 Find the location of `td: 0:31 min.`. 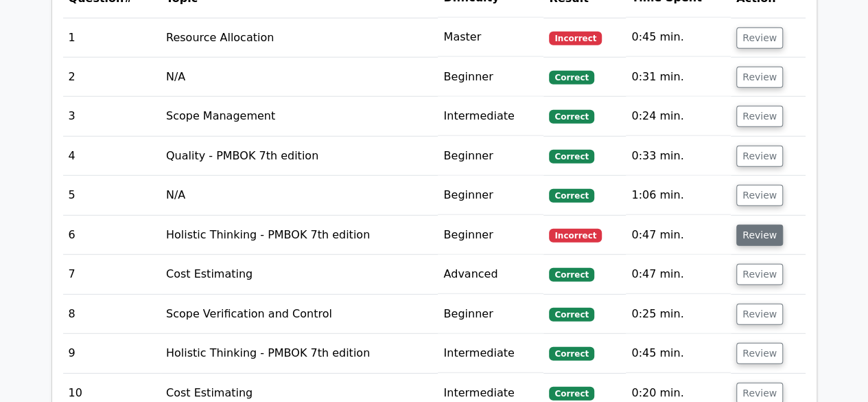

td: 0:31 min. is located at coordinates (678, 77).